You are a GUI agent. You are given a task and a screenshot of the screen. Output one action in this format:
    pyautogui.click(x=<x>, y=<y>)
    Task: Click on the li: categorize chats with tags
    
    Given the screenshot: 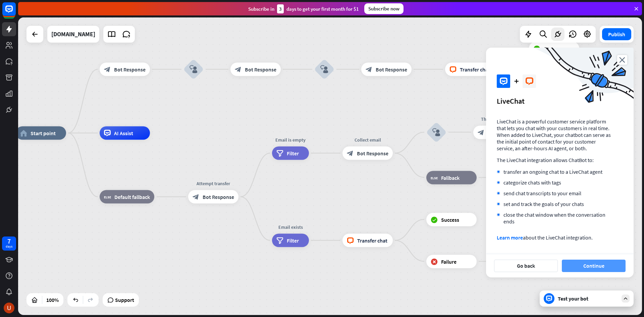 What is the action you would take?
    pyautogui.click(x=554, y=182)
    